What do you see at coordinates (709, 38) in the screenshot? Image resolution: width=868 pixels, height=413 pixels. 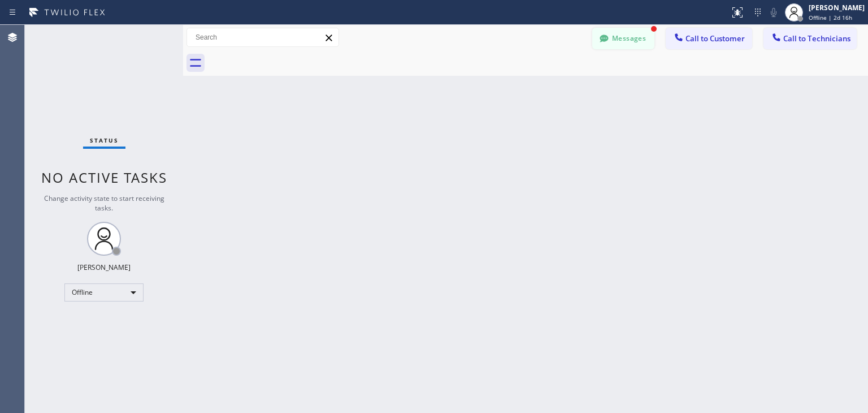 I see `button: Call to Customer` at bounding box center [709, 38].